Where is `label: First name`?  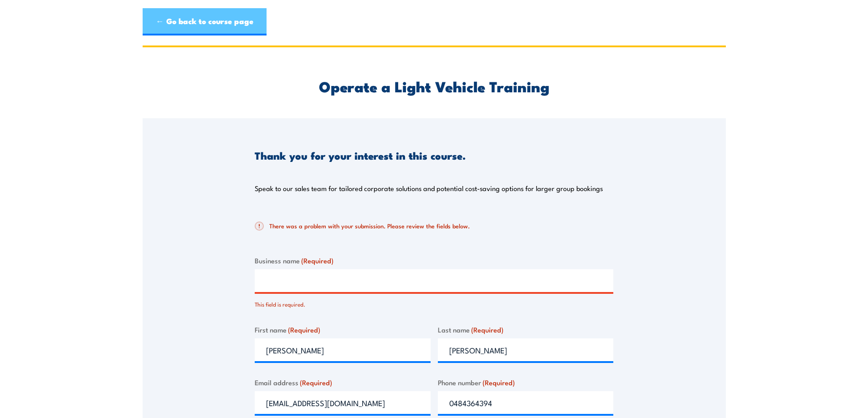 label: First name is located at coordinates (342, 330).